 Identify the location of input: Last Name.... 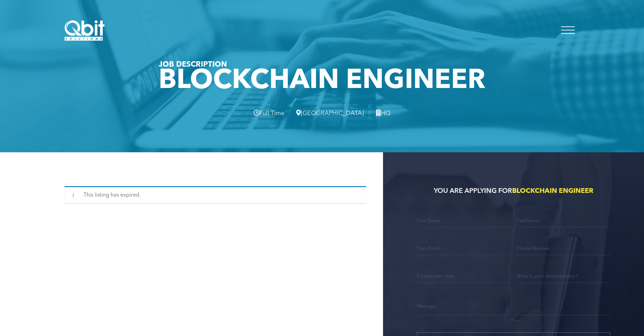
(563, 220).